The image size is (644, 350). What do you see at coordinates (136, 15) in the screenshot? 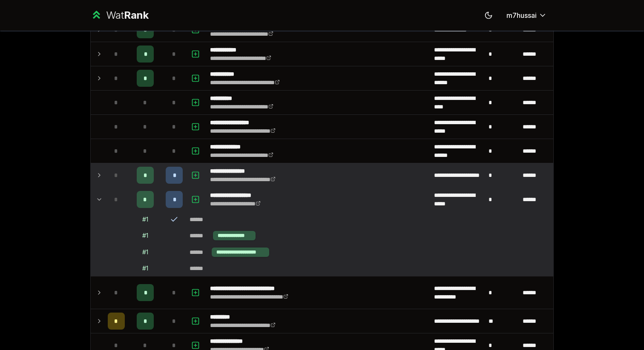
I see `span: Rank` at bounding box center [136, 15].